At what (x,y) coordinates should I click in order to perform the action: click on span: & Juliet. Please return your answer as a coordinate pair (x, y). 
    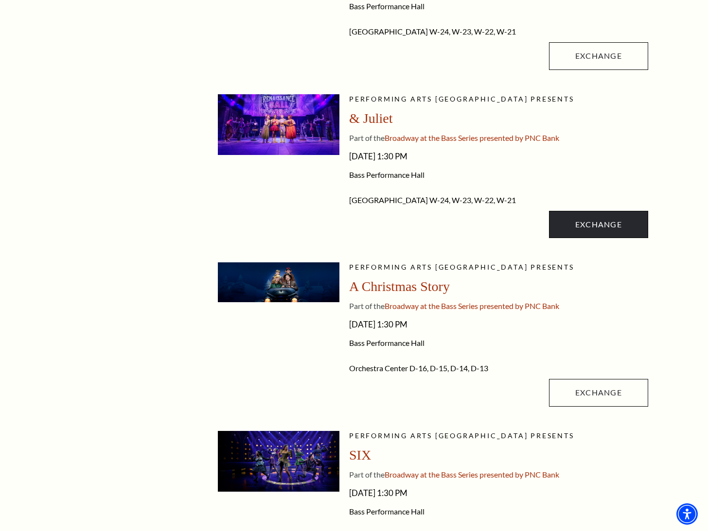
    Looking at the image, I should click on (370, 118).